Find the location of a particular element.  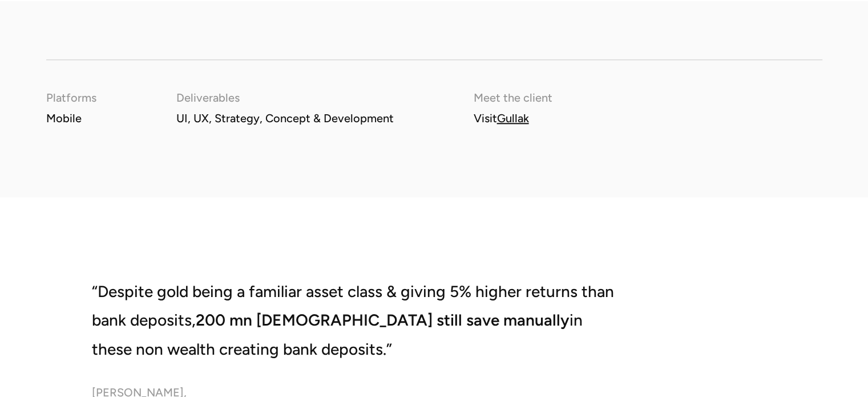

div: “Despite gold being a familiar asset class & giving 5% higher returns than bank deposits, in thes... is located at coordinates (355, 320).